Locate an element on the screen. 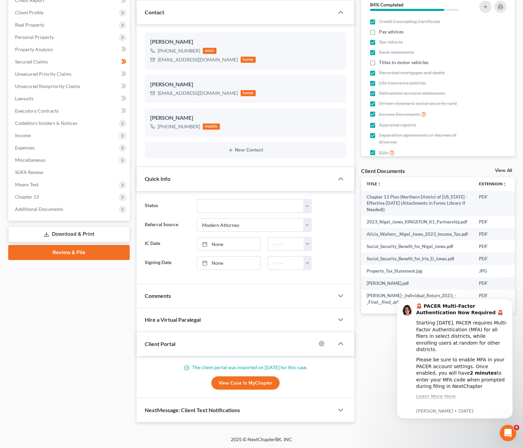 The image size is (523, 448). span: Comments is located at coordinates (158, 295).